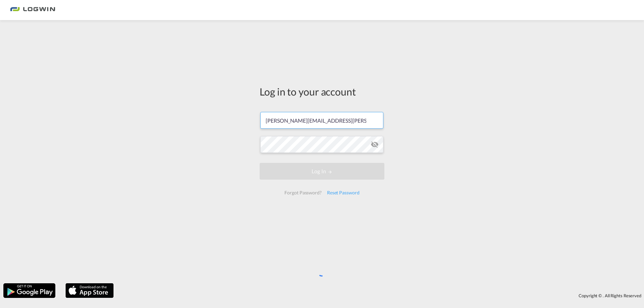  Describe the element at coordinates (322, 91) in the screenshot. I see `div: Log in to your account` at that location.